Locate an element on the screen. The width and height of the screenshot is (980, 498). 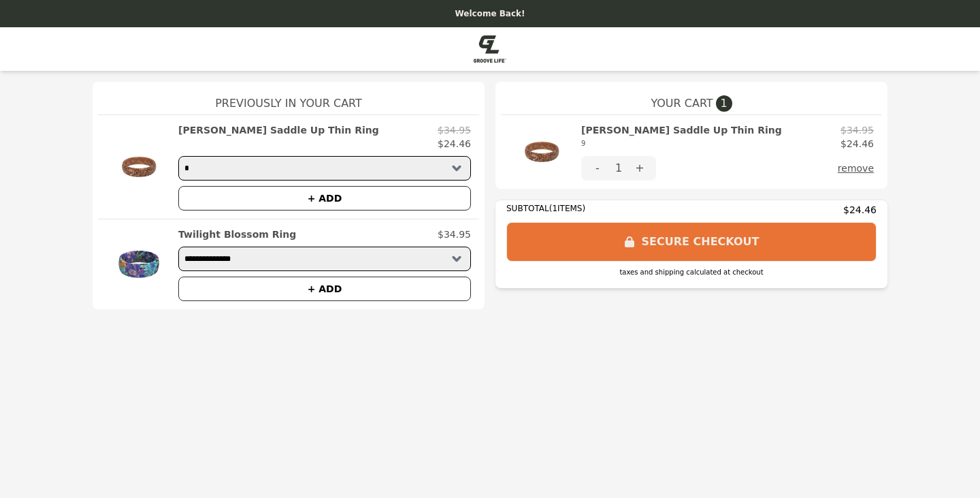
div: 1 is located at coordinates (618, 168).